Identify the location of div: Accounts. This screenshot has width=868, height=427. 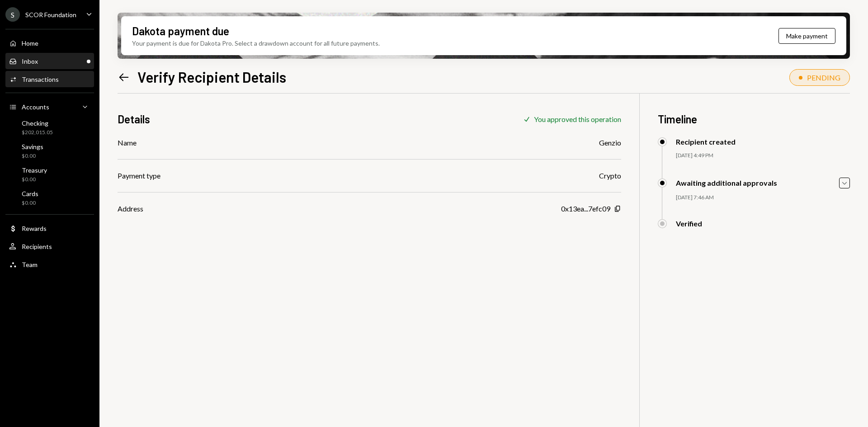
(36, 107).